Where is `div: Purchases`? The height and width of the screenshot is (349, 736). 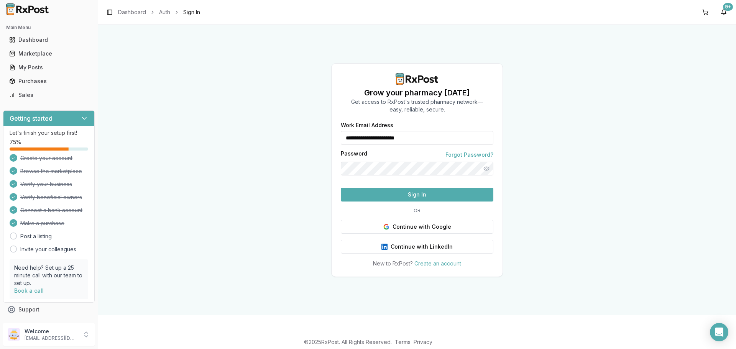
div: Purchases is located at coordinates (49, 81).